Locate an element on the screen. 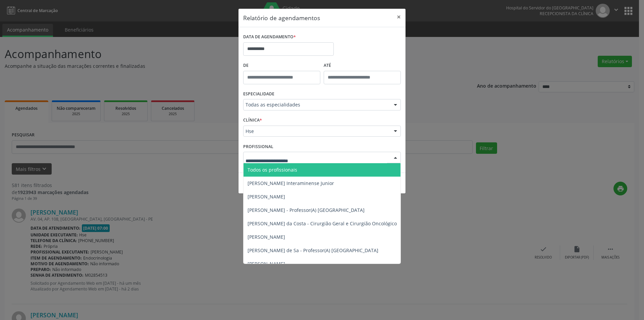 Image resolution: width=644 pixels, height=320 pixels. label: DATA DE AGENDAMENTO is located at coordinates (269, 37).